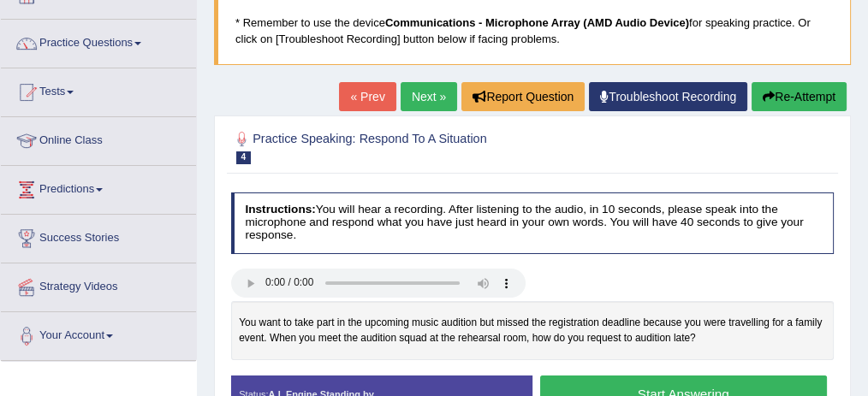  I want to click on a: Tests, so click(99, 90).